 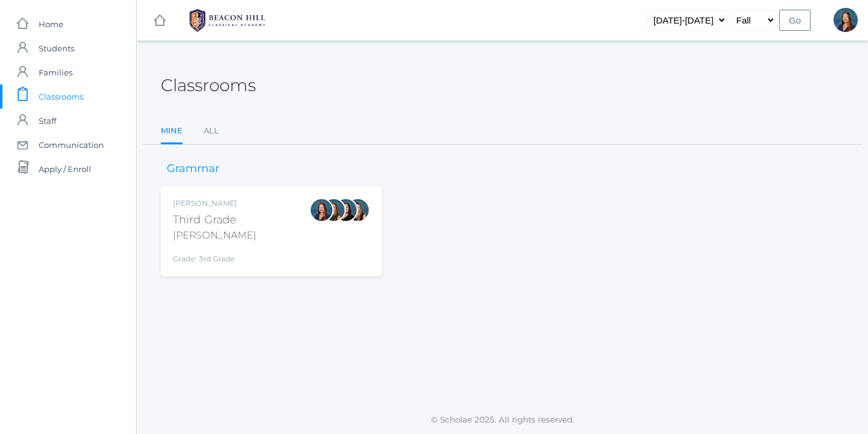 What do you see at coordinates (214, 220) in the screenshot?
I see `div: Third Grade` at bounding box center [214, 220].